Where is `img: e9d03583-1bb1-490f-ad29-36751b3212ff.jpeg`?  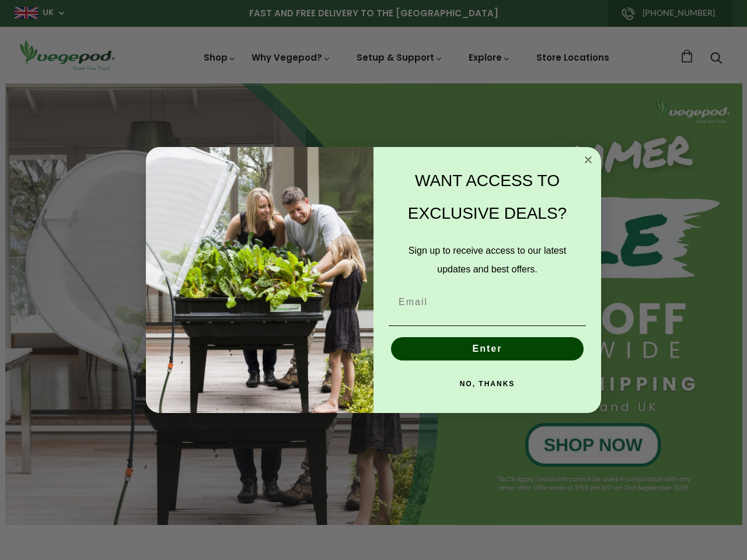
img: e9d03583-1bb1-490f-ad29-36751b3212ff.jpeg is located at coordinates (260, 280).